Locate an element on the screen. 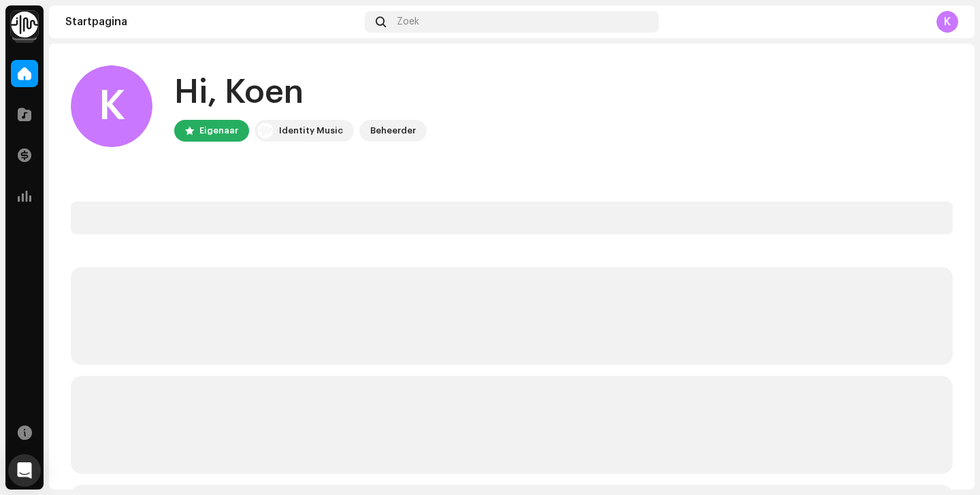 Image resolution: width=980 pixels, height=495 pixels. div: Open Intercom Messenger is located at coordinates (25, 470).